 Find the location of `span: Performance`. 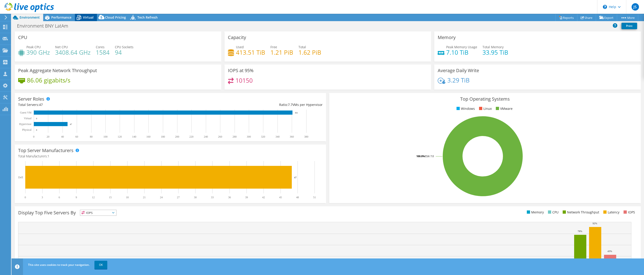

span: Performance is located at coordinates (61, 17).